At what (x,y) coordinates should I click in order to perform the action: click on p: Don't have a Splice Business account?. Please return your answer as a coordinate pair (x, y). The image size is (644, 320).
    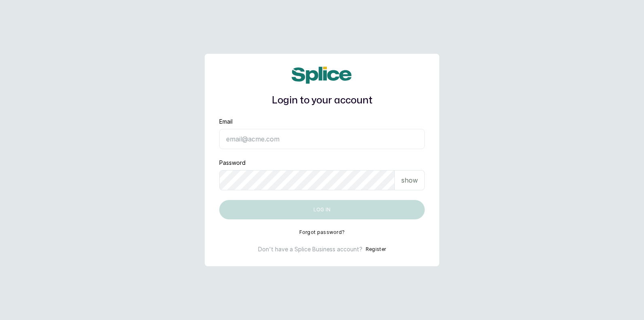
    Looking at the image, I should click on (310, 249).